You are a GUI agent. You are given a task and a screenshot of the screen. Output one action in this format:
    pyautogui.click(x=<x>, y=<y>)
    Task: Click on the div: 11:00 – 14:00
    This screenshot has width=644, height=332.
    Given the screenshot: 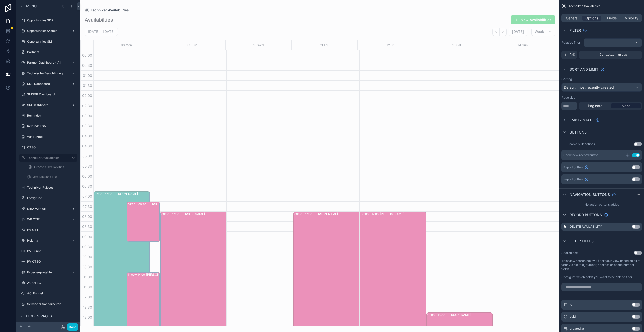 What is the action you would take?
    pyautogui.click(x=137, y=275)
    